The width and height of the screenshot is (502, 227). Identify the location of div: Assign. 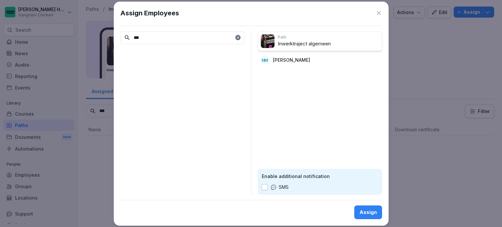
(368, 213).